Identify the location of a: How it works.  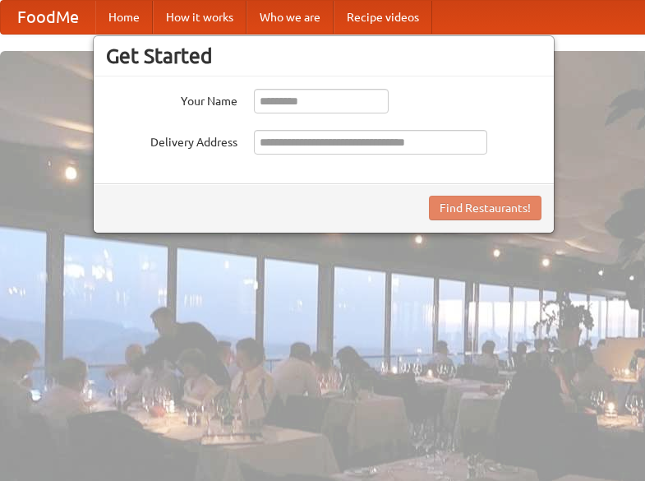
(200, 17).